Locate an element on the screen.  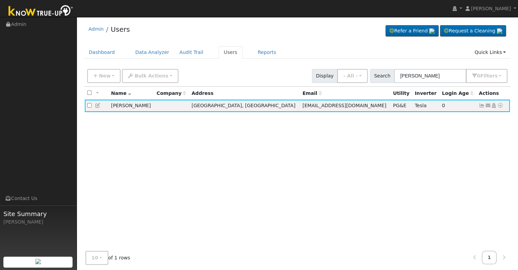
button: - All - is located at coordinates (353, 76).